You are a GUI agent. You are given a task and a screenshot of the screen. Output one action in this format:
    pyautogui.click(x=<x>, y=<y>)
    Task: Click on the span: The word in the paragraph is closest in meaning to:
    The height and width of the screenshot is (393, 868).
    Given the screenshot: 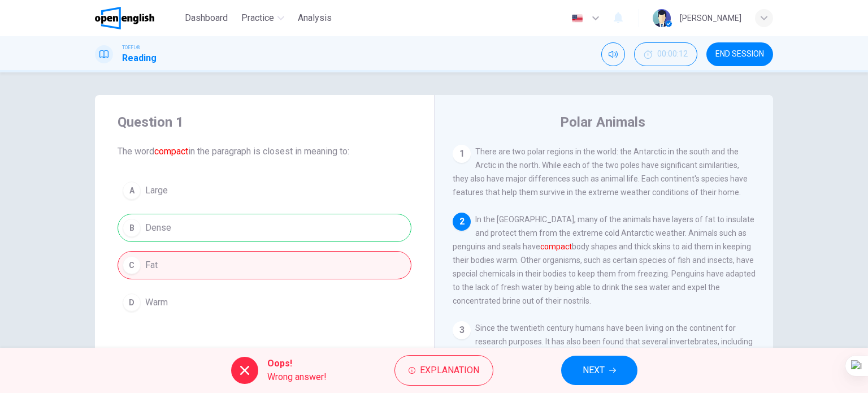 What is the action you would take?
    pyautogui.click(x=265, y=152)
    